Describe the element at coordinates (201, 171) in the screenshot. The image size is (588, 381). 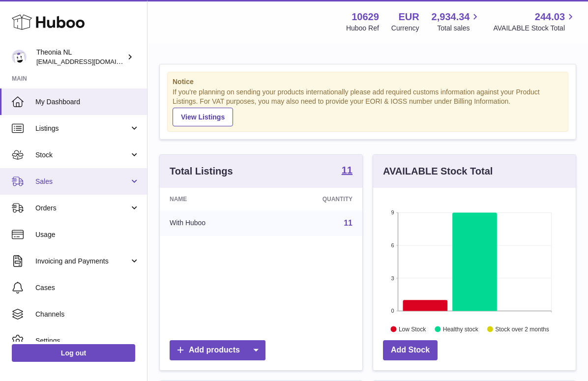
I see `h3: Total Listings` at that location.